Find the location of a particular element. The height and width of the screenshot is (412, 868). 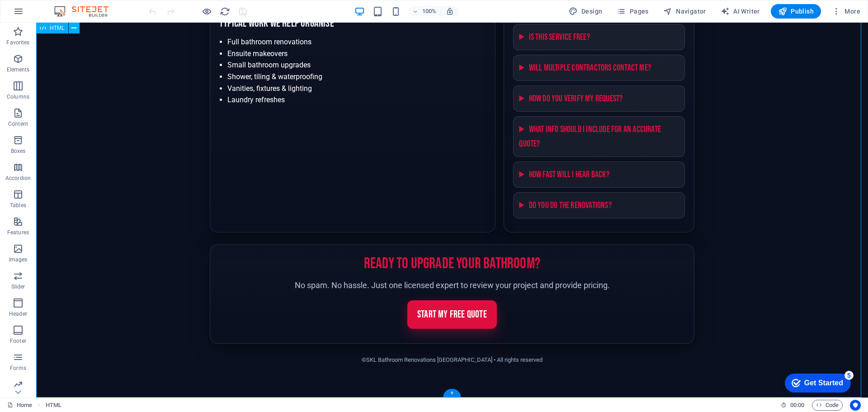

span: AI Writer is located at coordinates (740, 11).